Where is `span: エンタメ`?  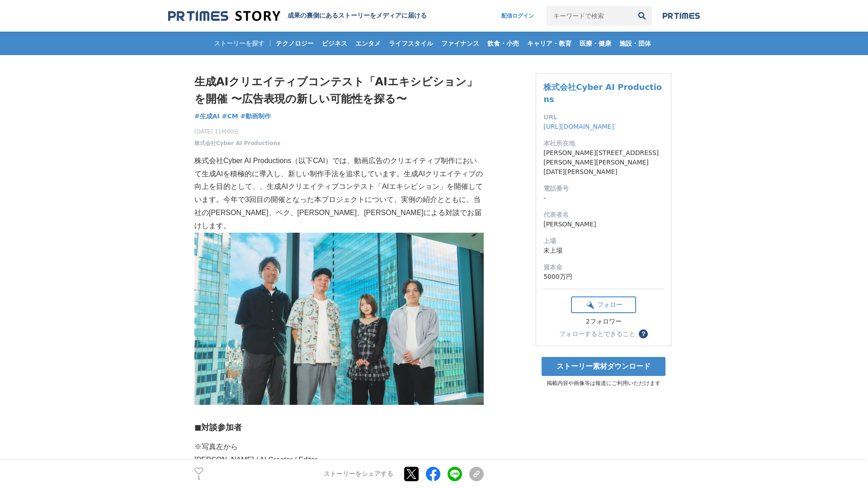
span: エンタメ is located at coordinates (369, 43).